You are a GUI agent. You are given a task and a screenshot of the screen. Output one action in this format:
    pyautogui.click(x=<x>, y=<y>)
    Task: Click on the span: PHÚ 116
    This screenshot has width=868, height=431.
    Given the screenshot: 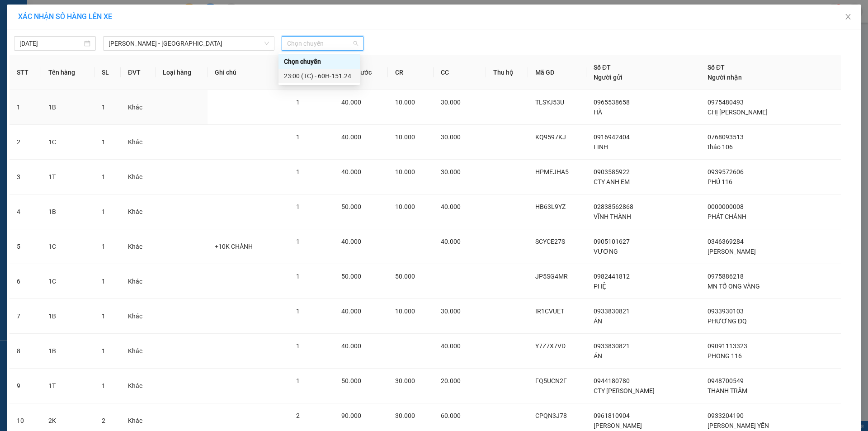 What is the action you would take?
    pyautogui.click(x=720, y=182)
    